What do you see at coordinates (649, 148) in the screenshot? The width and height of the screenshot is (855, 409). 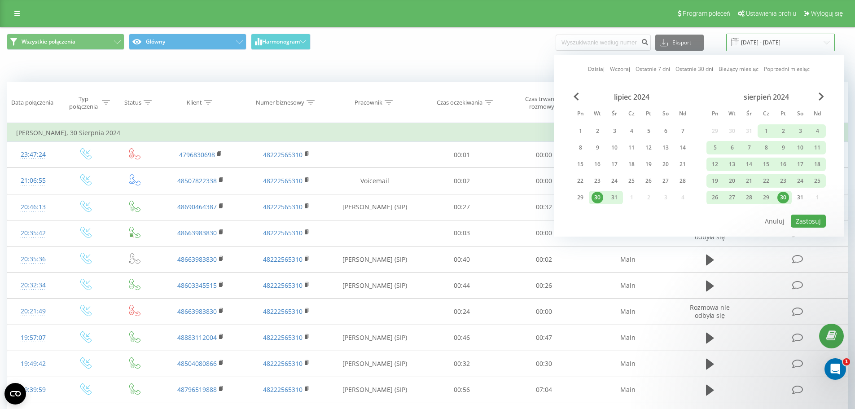 I see `div: pt 12 lip 2024` at bounding box center [649, 148].